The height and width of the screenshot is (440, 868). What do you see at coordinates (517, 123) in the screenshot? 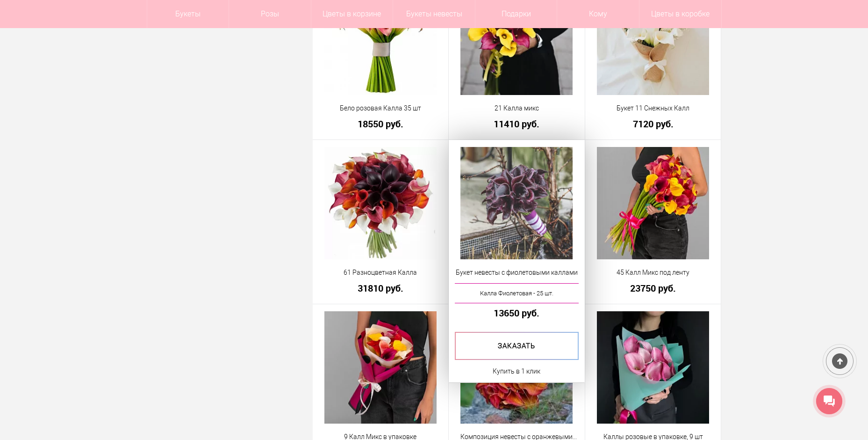
I see `a: 11410 руб.` at bounding box center [517, 123].